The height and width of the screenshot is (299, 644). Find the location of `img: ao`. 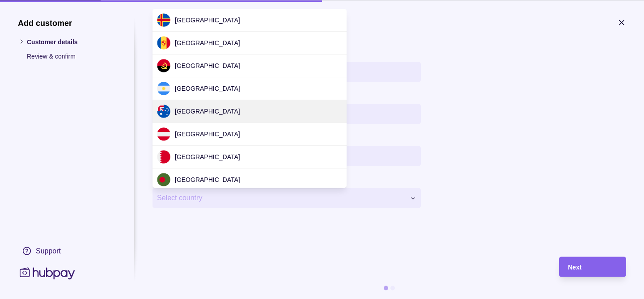

img: ao is located at coordinates (164, 66).